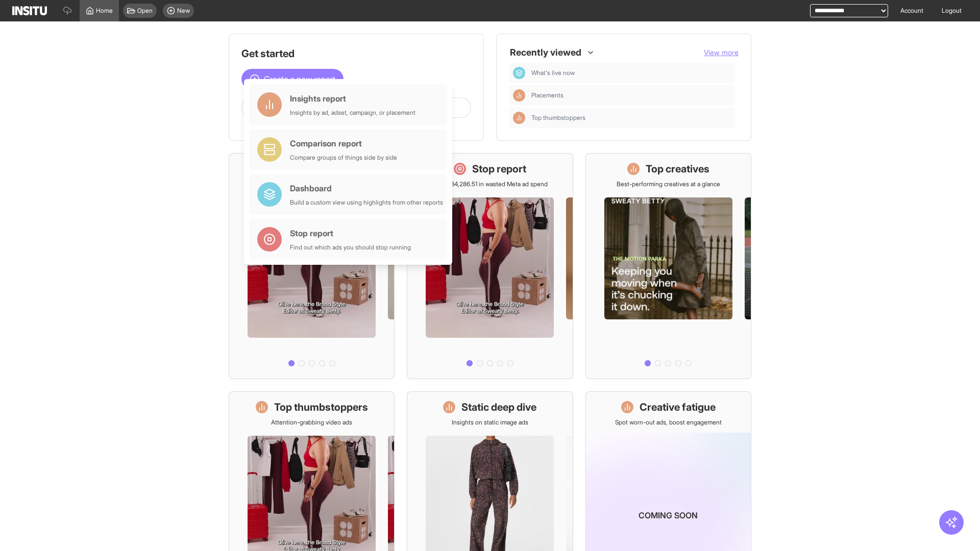 Image resolution: width=980 pixels, height=551 pixels. What do you see at coordinates (490, 184) in the screenshot?
I see `p: Save £34,286.51 in wasted Meta ad spend` at bounding box center [490, 184].